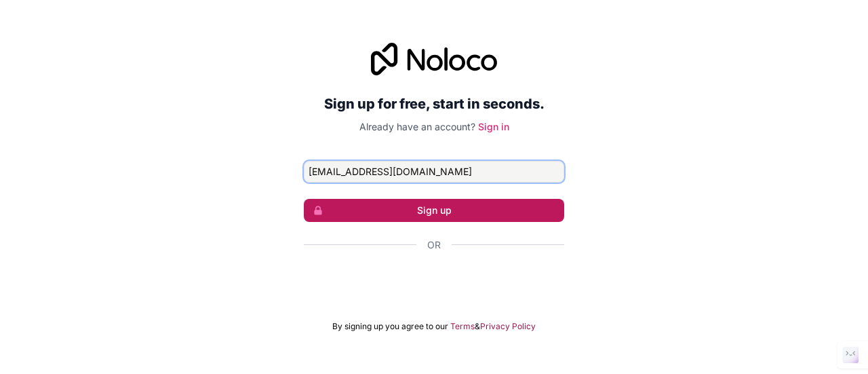 This screenshot has width=868, height=374. I want to click on a: Terms, so click(462, 326).